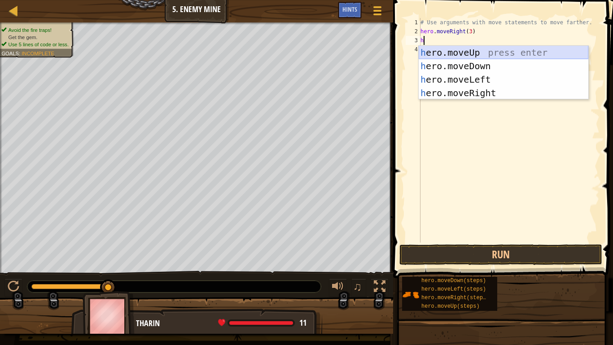 Image resolution: width=613 pixels, height=345 pixels. Describe the element at coordinates (262, 323) in the screenshot. I see `div: health: 11 / 11` at that location.